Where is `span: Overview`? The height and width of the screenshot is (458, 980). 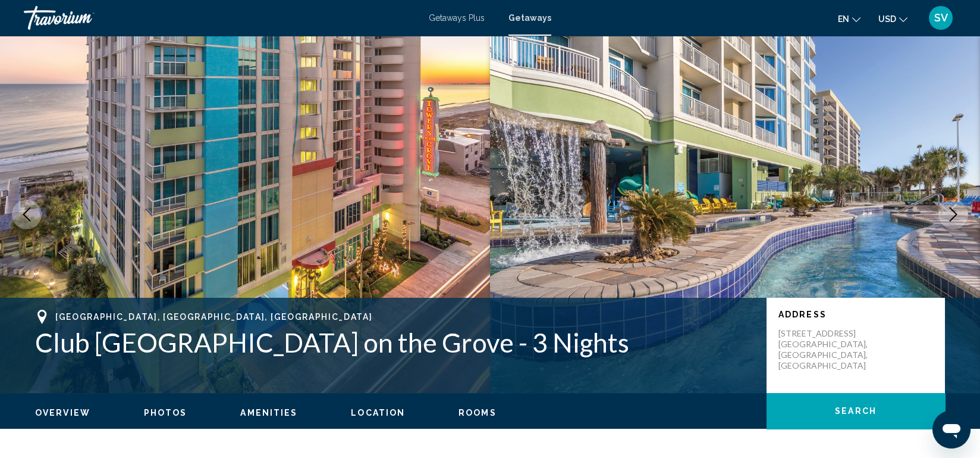
span: Overview is located at coordinates (62, 412).